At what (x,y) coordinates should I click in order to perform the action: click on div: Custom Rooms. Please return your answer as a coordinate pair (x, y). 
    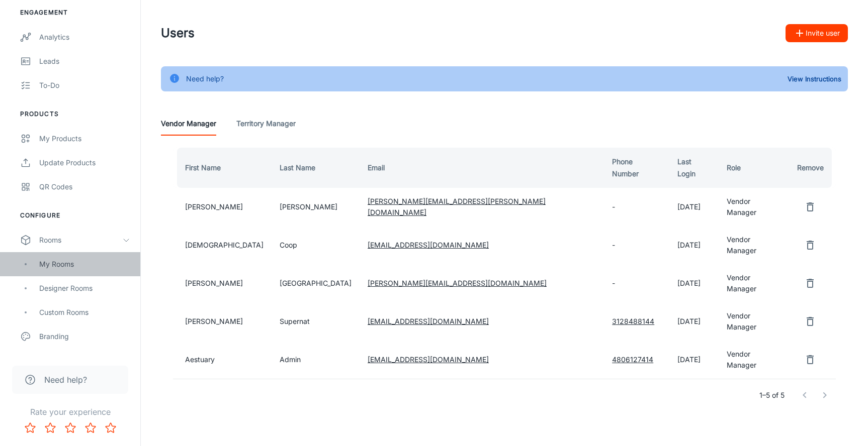
    Looking at the image, I should click on (85, 313).